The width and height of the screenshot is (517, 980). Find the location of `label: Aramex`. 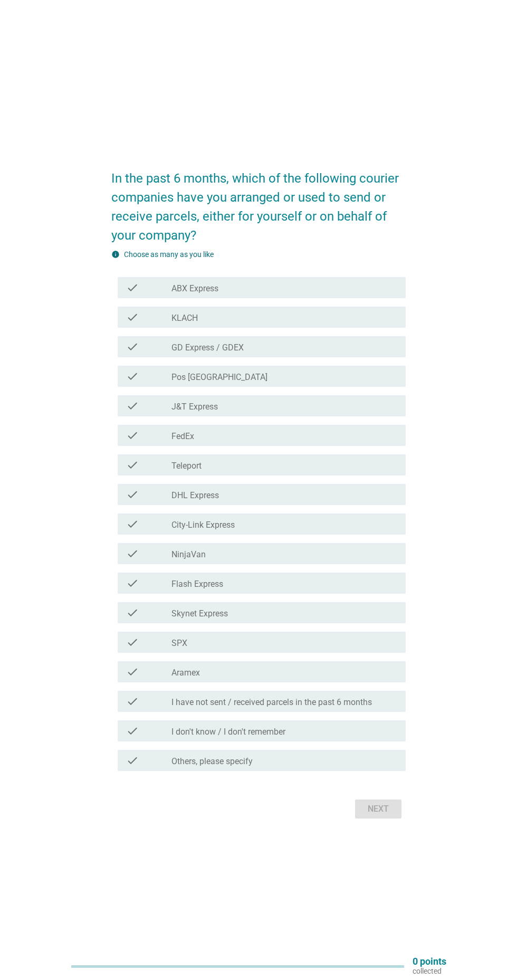

label: Aramex is located at coordinates (186, 673).